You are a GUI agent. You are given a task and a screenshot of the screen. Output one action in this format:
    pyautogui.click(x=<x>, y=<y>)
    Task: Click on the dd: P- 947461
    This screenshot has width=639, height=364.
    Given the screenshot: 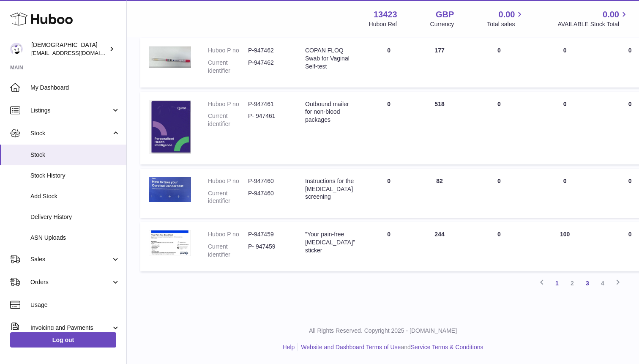 What is the action you would take?
    pyautogui.click(x=268, y=120)
    